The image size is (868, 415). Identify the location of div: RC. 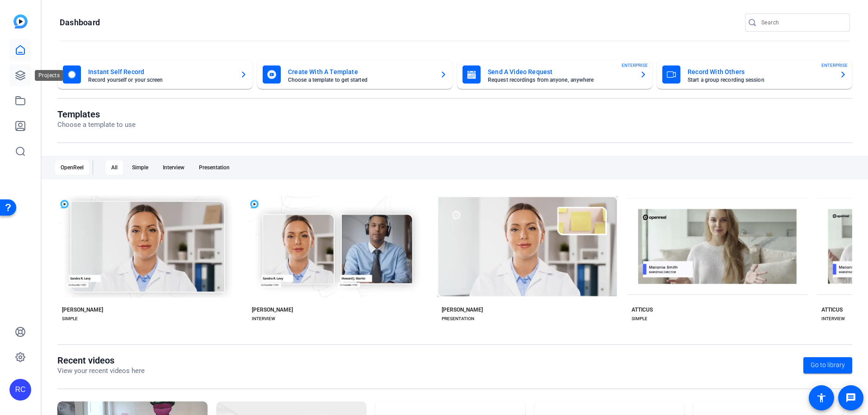
(20, 390).